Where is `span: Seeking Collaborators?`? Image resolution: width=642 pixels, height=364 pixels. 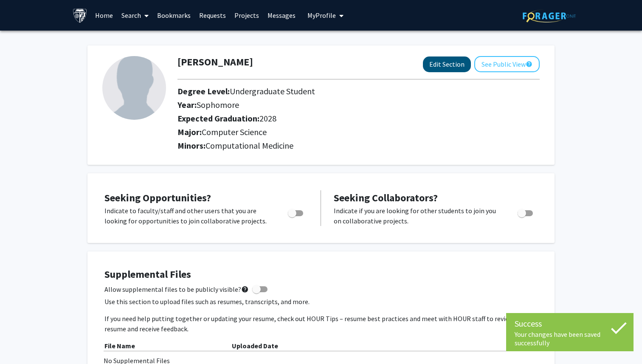 span: Seeking Collaborators? is located at coordinates (386, 197).